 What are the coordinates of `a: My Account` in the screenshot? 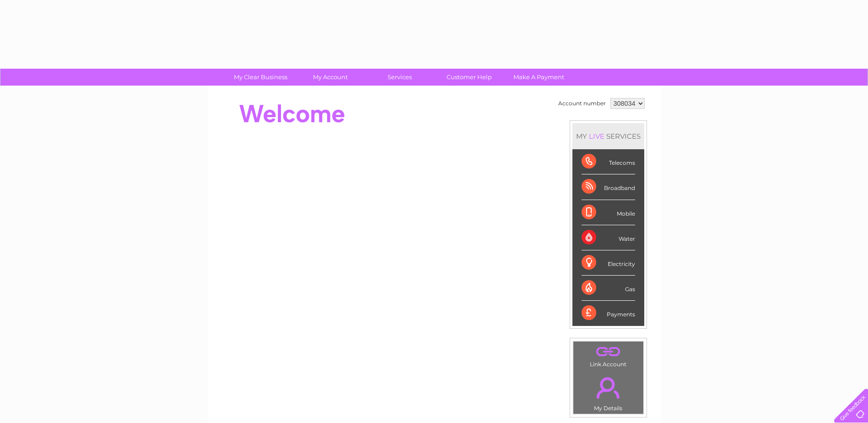 It's located at (330, 77).